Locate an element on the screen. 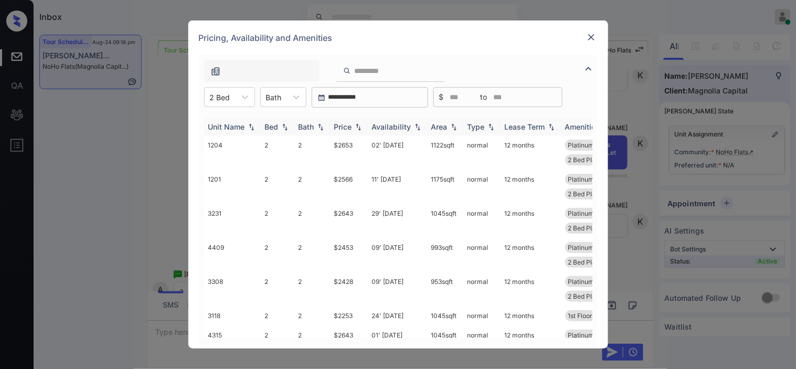 This screenshot has width=796, height=369. div: Area is located at coordinates (439, 126).